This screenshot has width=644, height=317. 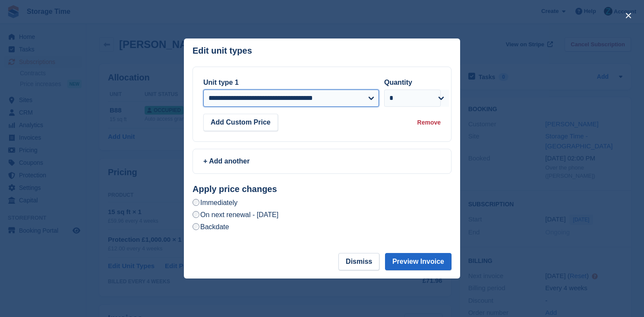 What do you see at coordinates (221, 82) in the screenshot?
I see `label: Unit type 1` at bounding box center [221, 82].